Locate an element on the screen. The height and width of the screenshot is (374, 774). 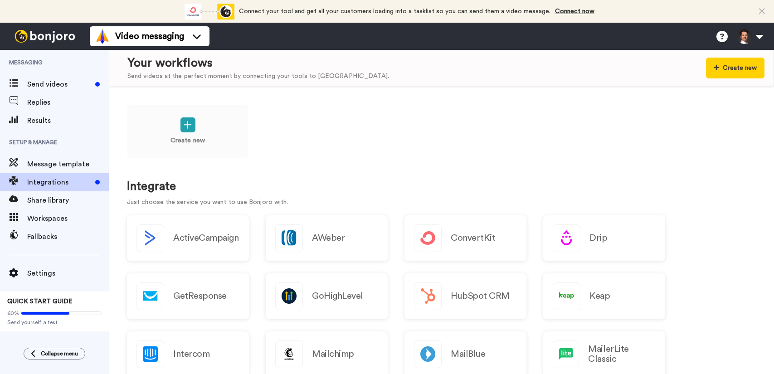
h2: GetResponse is located at coordinates (200, 296).